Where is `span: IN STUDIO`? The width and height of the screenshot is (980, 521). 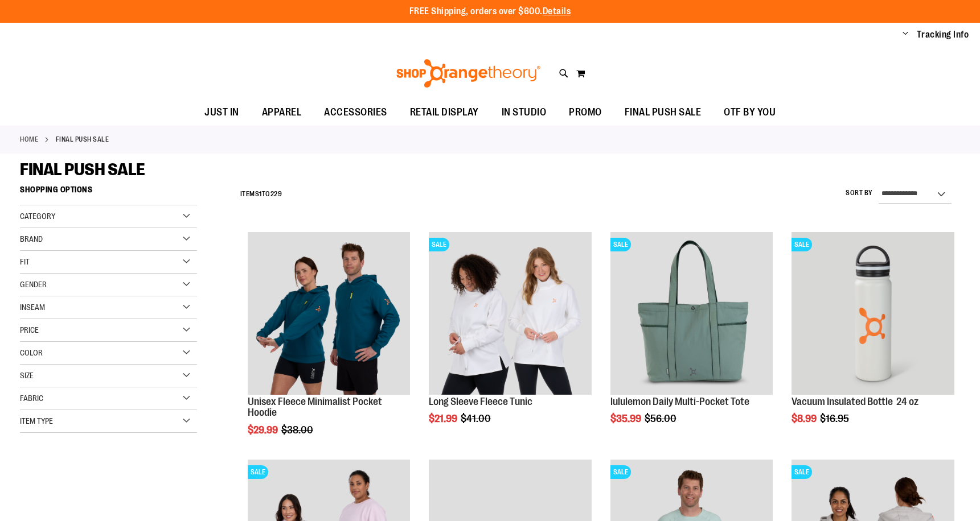 span: IN STUDIO is located at coordinates (523, 112).